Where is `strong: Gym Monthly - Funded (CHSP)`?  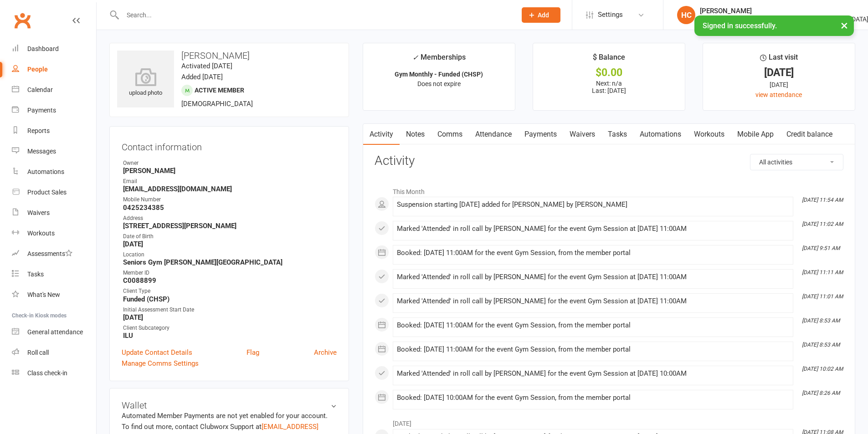 strong: Gym Monthly - Funded (CHSP) is located at coordinates (438, 74).